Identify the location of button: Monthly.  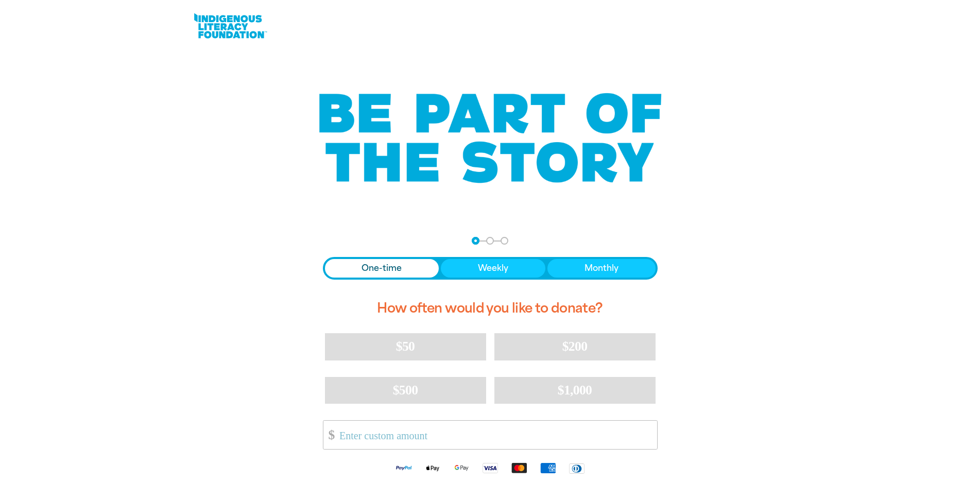
(602, 268).